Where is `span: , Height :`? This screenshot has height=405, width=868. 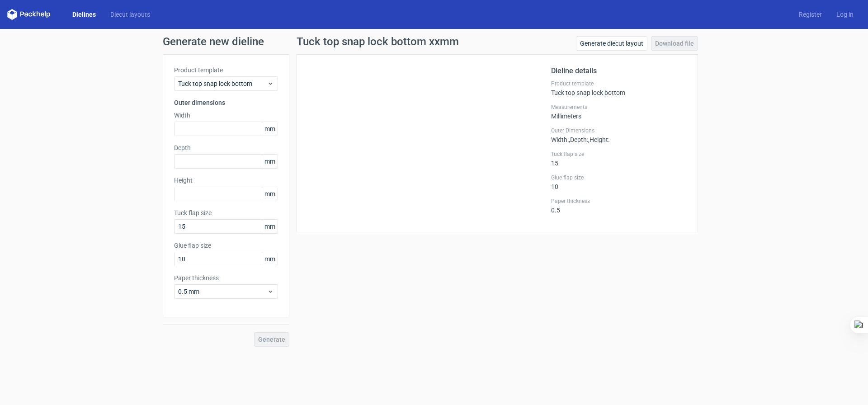
span: , Height : is located at coordinates (599, 140).